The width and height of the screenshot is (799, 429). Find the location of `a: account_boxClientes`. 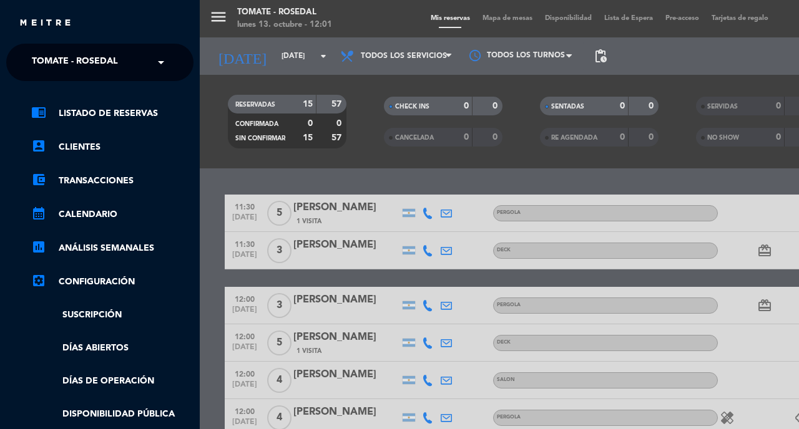

a: account_boxClientes is located at coordinates (112, 147).